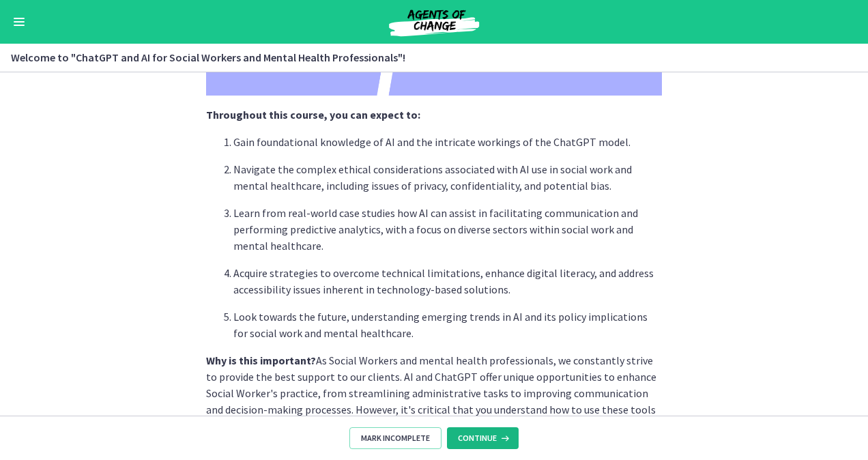 This screenshot has width=868, height=460. What do you see at coordinates (447, 325) in the screenshot?
I see `p: Look towards the future, understanding emerging trends in AI and its policy implications for soci...` at bounding box center [447, 325].